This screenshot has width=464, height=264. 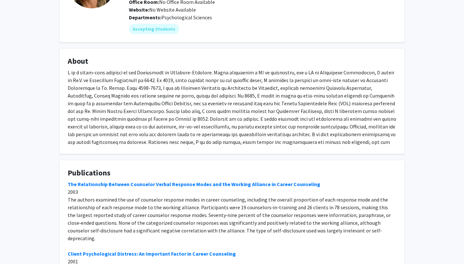 I want to click on h4: About, so click(x=232, y=61).